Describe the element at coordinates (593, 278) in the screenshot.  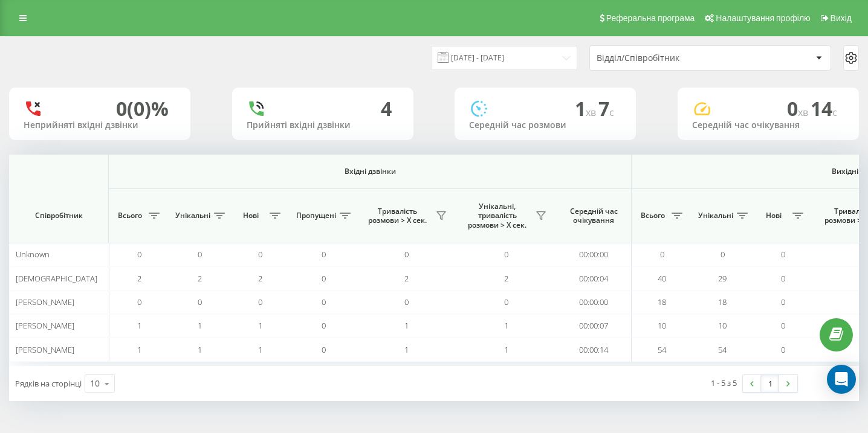
I see `td: 00:00:04` at that location.